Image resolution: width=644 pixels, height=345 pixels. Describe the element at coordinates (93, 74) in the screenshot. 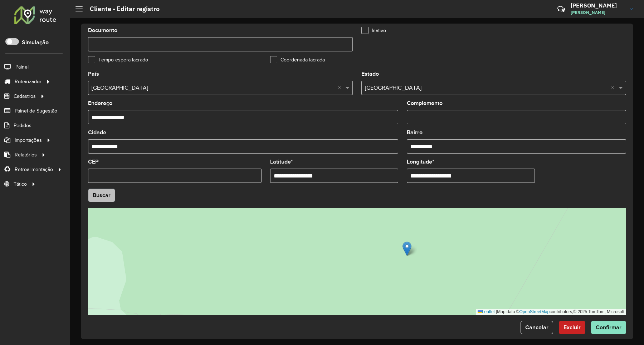

I see `label: País` at that location.